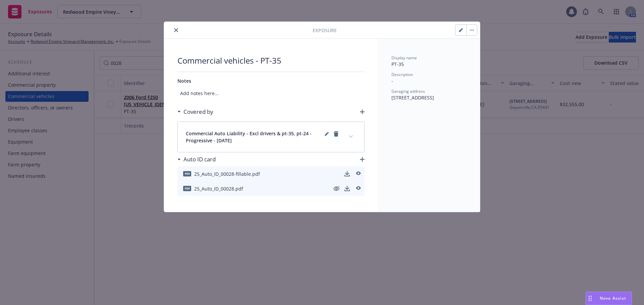 The height and width of the screenshot is (305, 644). What do you see at coordinates (613, 298) in the screenshot?
I see `span: Nova Assist` at bounding box center [613, 298].